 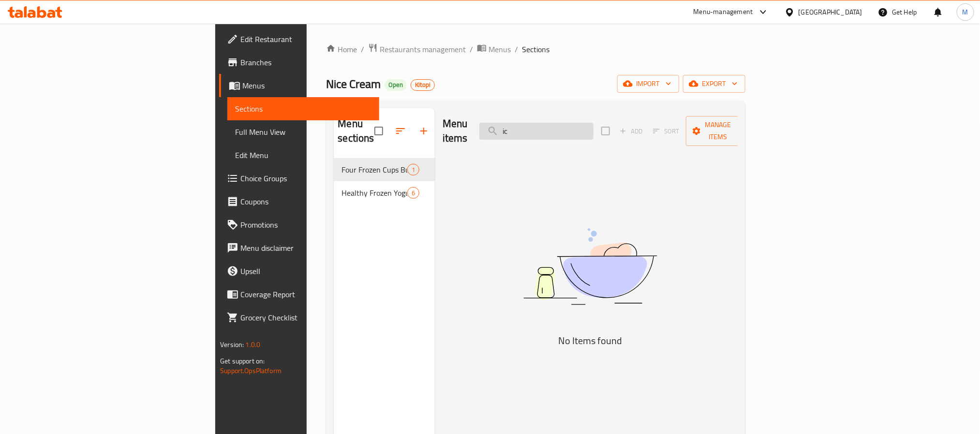 What do you see at coordinates (536, 49) in the screenshot?
I see `nav: breadcrumb` at bounding box center [536, 49].